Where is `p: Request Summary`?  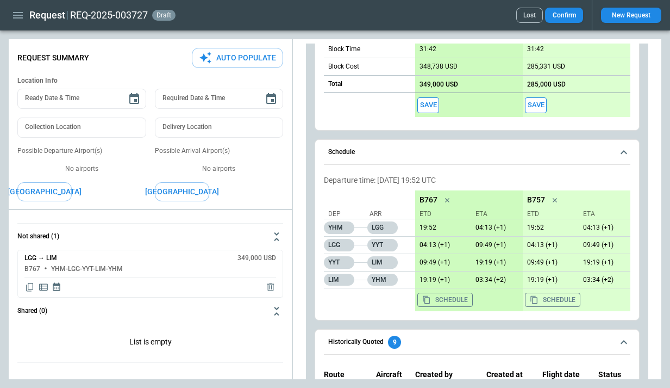 p: Request Summary is located at coordinates (53, 58).